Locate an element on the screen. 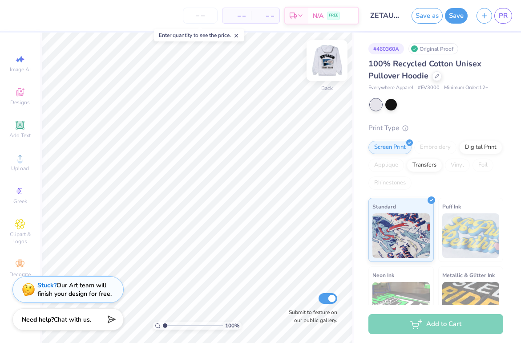 The image size is (521, 343). img: Metallic & Glitter Ink is located at coordinates (471, 304).